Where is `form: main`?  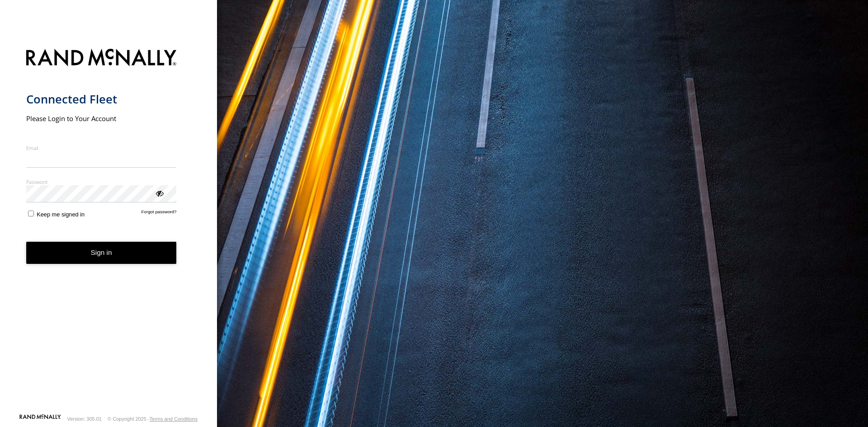
form: main is located at coordinates (109, 228).